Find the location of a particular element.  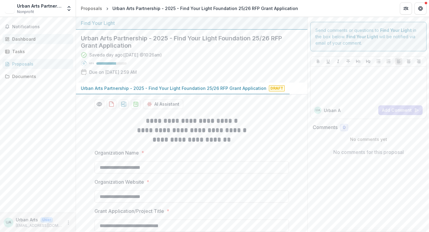

button: Add Comment is located at coordinates (400, 110).